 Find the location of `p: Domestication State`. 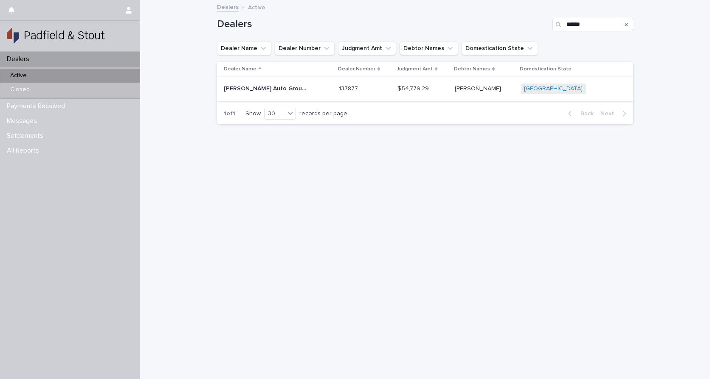

p: Domestication State is located at coordinates (545, 69).